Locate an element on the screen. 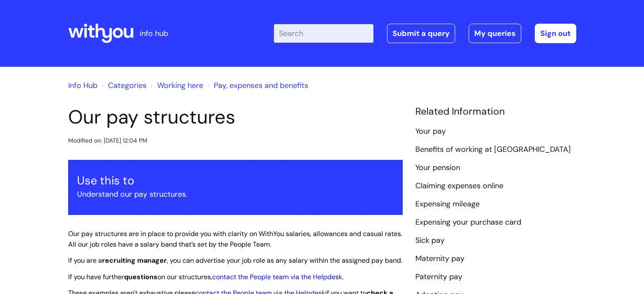 This screenshot has height=294, width=644. a: Submit a query is located at coordinates (421, 33).